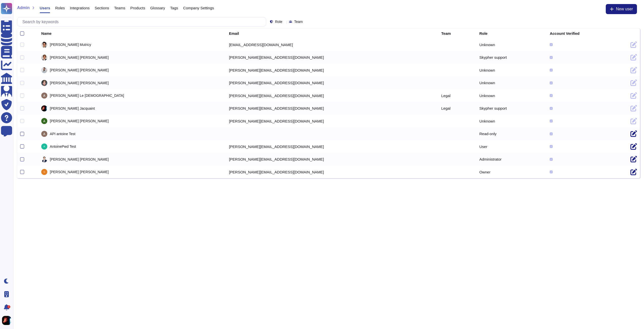 This screenshot has width=644, height=329. I want to click on span: Glossary, so click(158, 8).